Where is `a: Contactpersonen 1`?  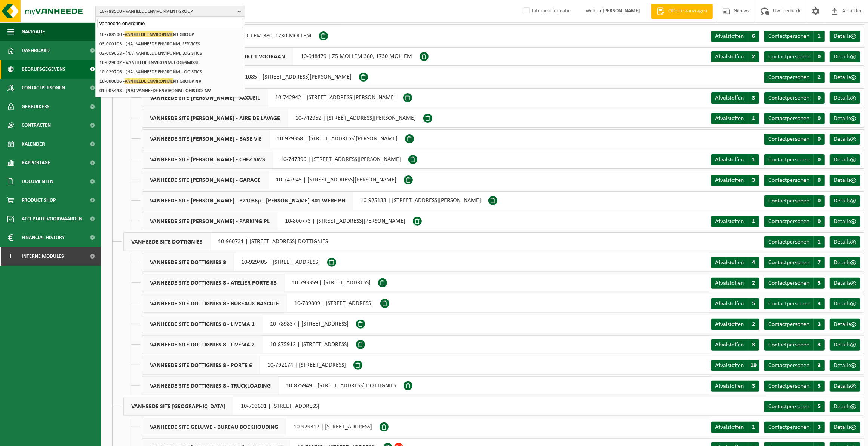 a: Contactpersonen 1 is located at coordinates (794, 242).